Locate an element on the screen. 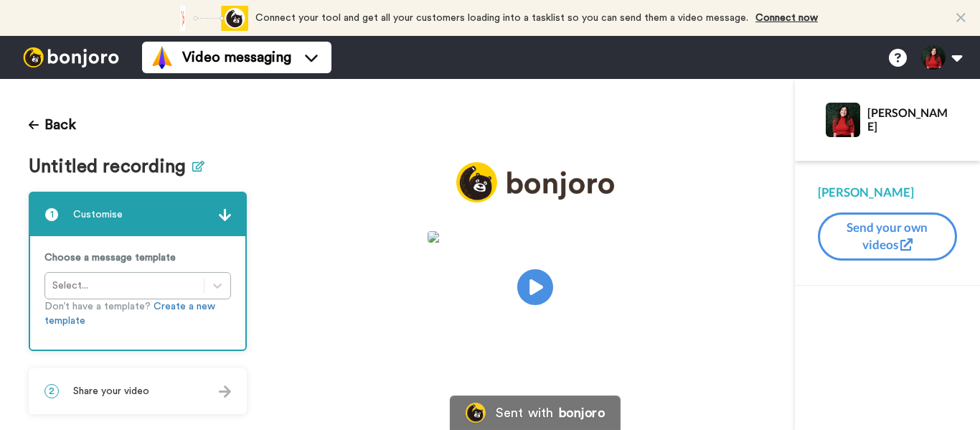 This screenshot has width=980, height=430. img: vm-color.svg is located at coordinates (162, 58).